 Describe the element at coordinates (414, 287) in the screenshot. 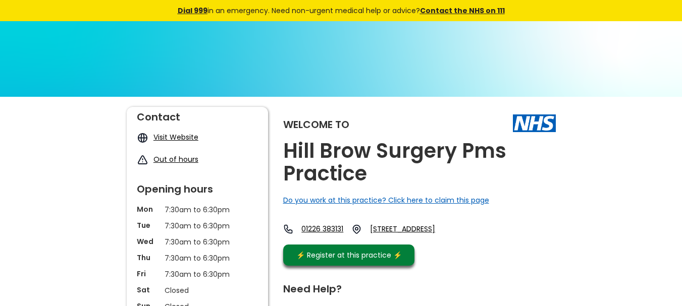

I see `div: Need Help?` at that location.